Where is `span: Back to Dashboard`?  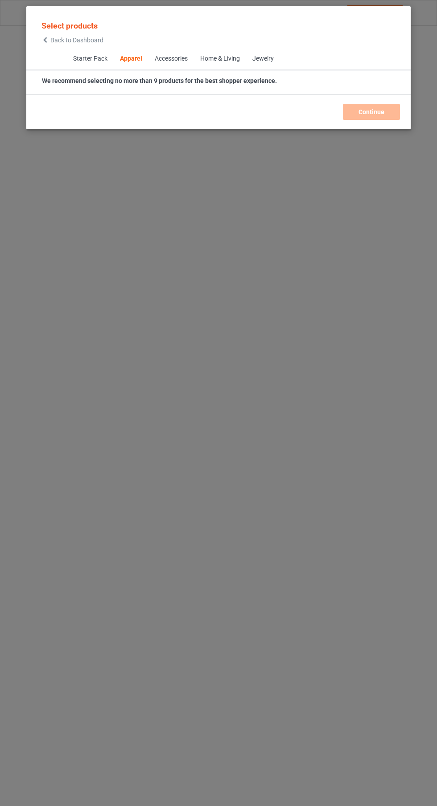 span: Back to Dashboard is located at coordinates (77, 40).